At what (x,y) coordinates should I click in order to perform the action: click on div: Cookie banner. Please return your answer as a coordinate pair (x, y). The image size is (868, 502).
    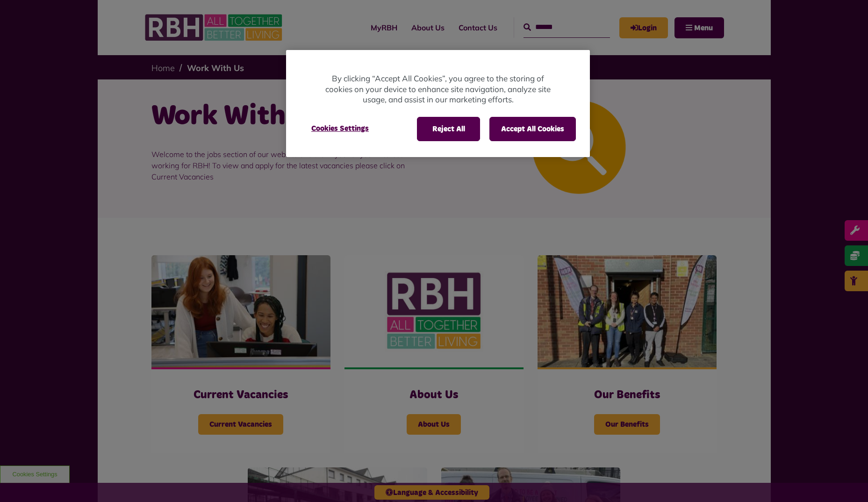
    Looking at the image, I should click on (438, 103).